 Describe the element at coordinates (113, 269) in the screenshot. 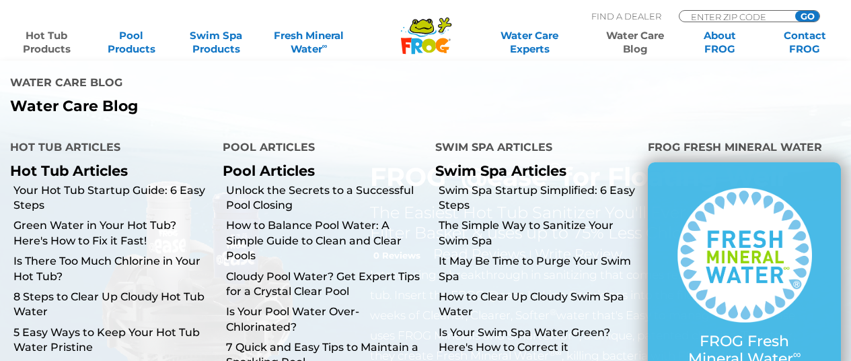

I see `a: Is There Too Much Chlorine in Your Hot Tub?` at that location.